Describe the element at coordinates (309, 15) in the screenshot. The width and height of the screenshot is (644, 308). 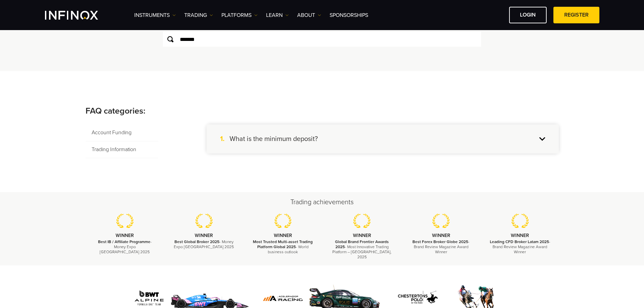
I see `a: ABOUT` at that location.